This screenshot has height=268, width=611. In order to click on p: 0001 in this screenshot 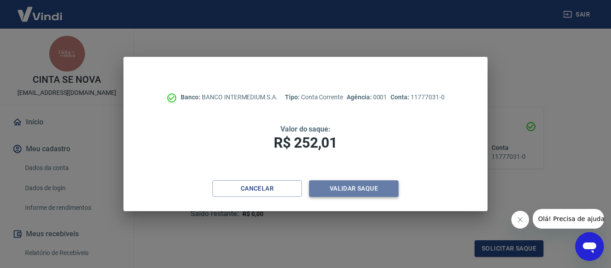, I will do `click(367, 97)`.